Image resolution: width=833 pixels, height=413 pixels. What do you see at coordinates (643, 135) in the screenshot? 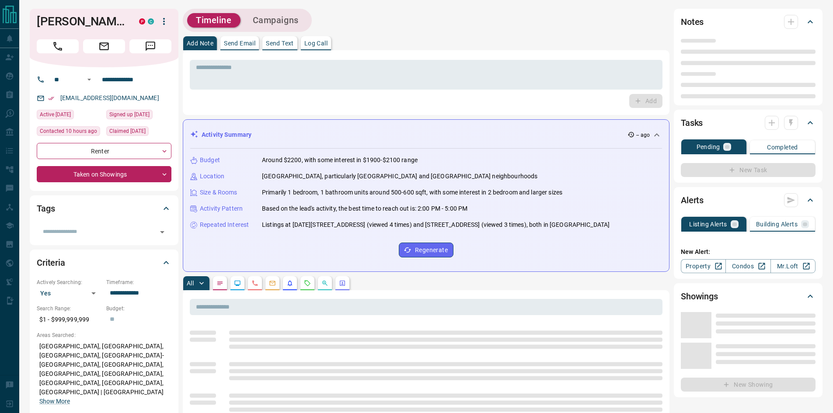
I see `p: -- ago` at bounding box center [643, 135].